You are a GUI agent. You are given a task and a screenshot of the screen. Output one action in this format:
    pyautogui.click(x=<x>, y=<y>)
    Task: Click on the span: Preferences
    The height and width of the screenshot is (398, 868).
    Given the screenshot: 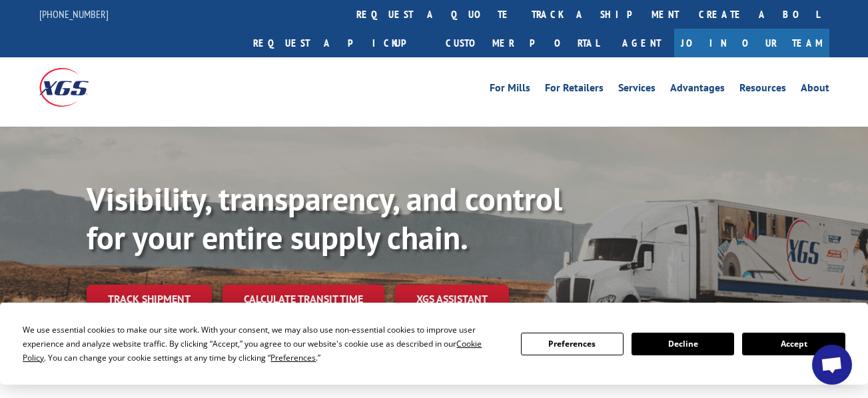 What is the action you would take?
    pyautogui.click(x=293, y=357)
    